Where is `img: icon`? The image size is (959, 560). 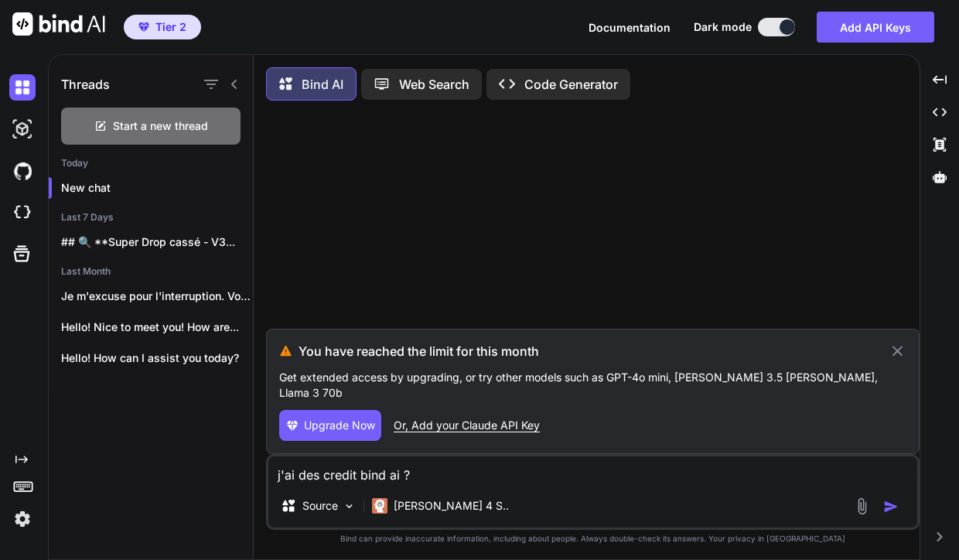 img: icon is located at coordinates (891, 506).